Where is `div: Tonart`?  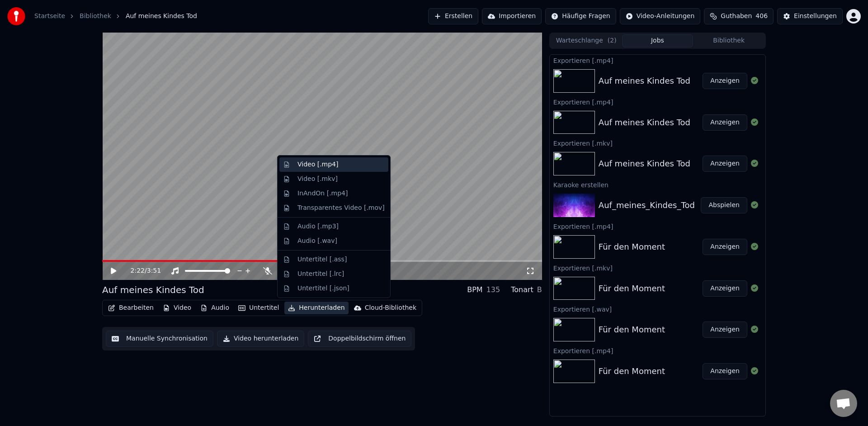 div: Tonart is located at coordinates (522, 290).